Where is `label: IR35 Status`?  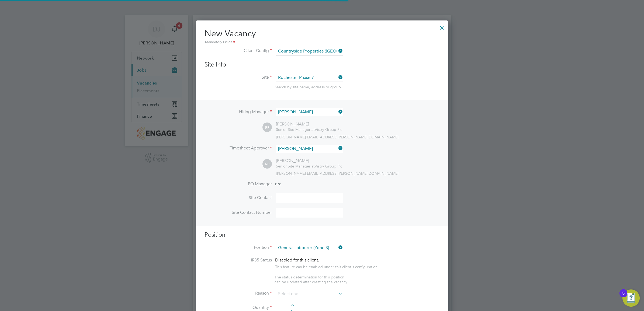 label: IR35 Status is located at coordinates (238, 260).